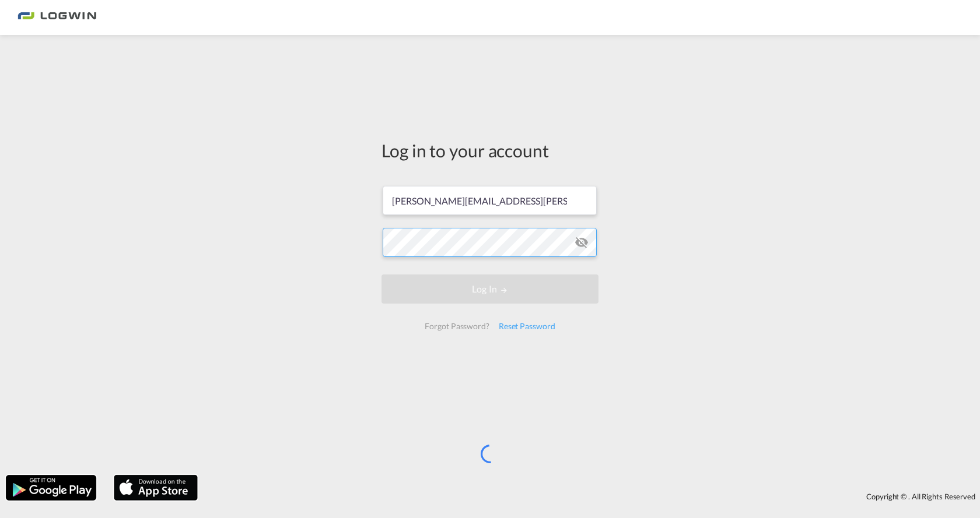  I want to click on img: apple.png, so click(156, 488).